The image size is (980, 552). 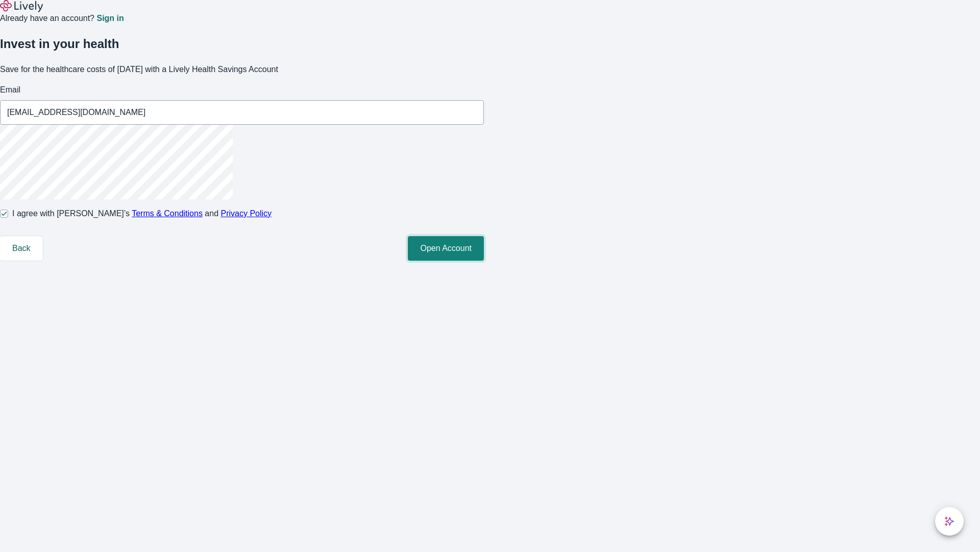 I want to click on a: Privacy Policy, so click(x=247, y=213).